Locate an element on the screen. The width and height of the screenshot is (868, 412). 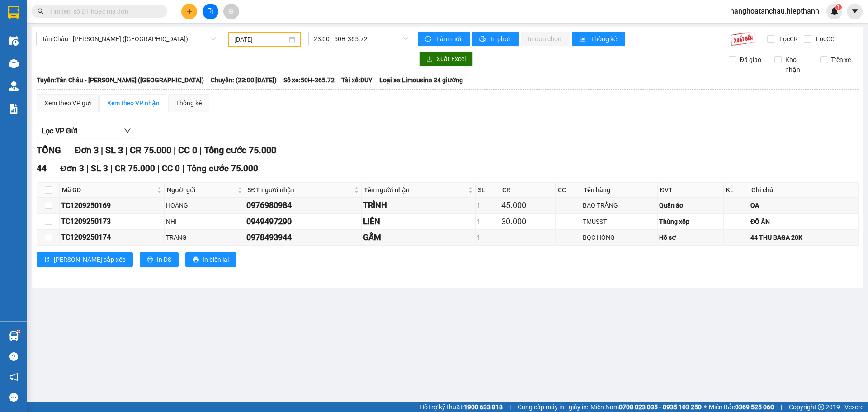
span: In phơi is located at coordinates (501, 39).